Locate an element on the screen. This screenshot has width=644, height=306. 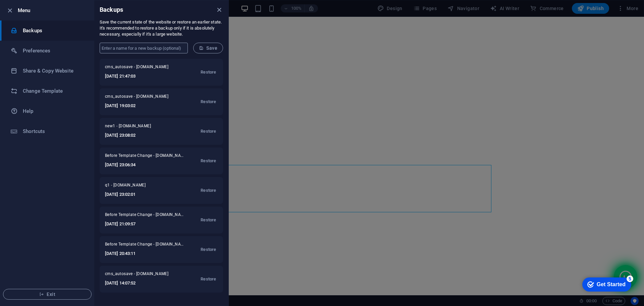
h6: Change Template is located at coordinates (54, 91).